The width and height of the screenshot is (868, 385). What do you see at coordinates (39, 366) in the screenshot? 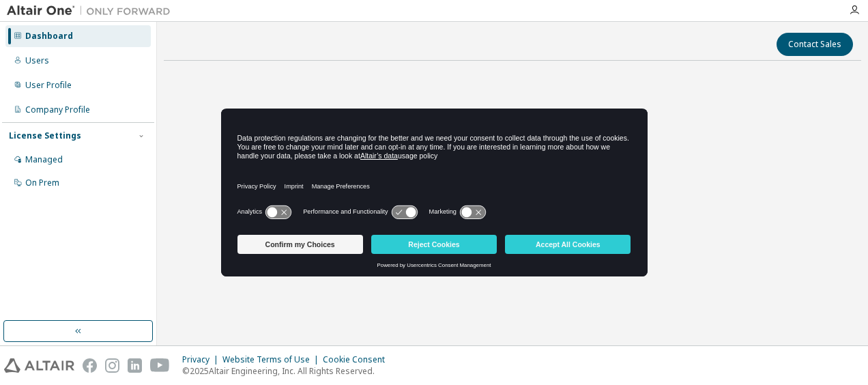
I see `img: altair_logo.svg` at bounding box center [39, 366].